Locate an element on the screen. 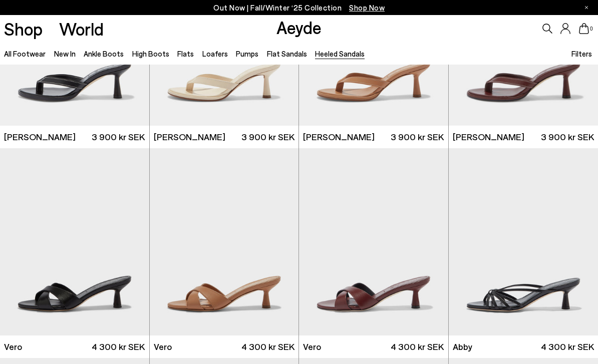 The height and width of the screenshot is (364, 598). a: Flats is located at coordinates (186, 54).